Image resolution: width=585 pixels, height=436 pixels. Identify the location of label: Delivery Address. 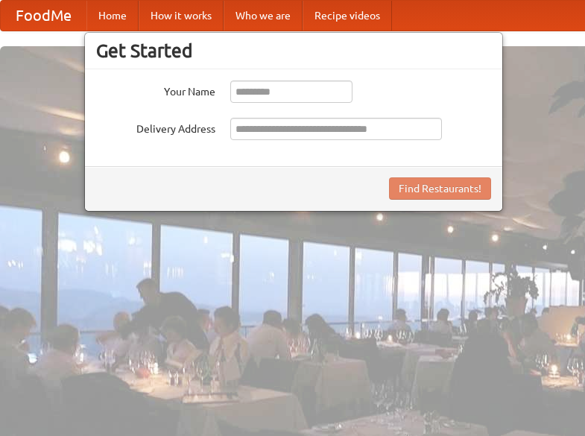
(156, 127).